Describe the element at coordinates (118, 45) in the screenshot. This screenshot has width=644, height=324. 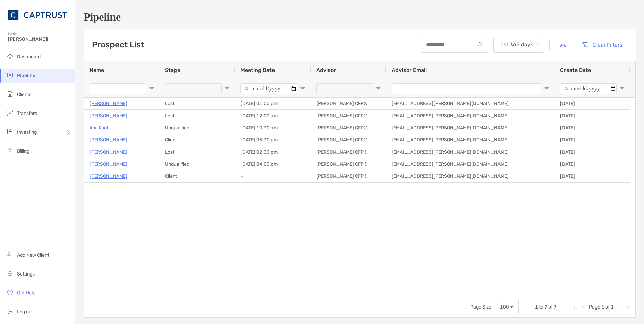
I see `h3: Prospect List` at that location.